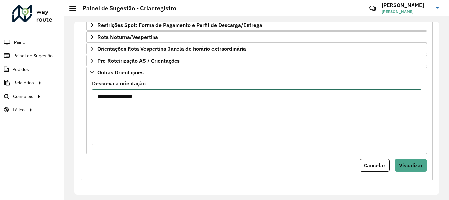 The width and height of the screenshot is (449, 200). Describe the element at coordinates (126, 8) in the screenshot. I see `h2: Painel de Sugestão - Criar registro` at that location.